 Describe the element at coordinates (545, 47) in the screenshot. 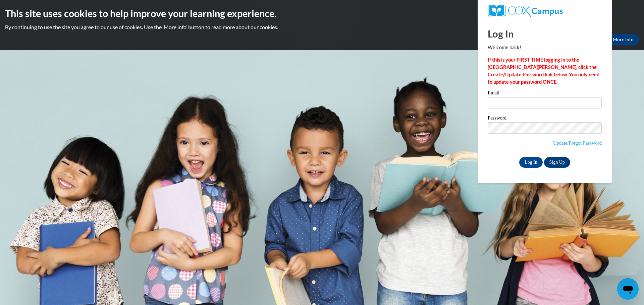

I see `p: Welcome back!` at that location.